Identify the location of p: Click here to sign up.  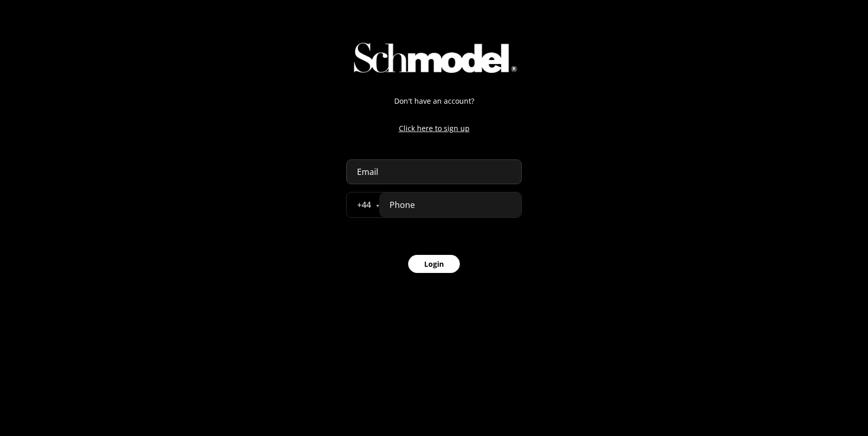
(434, 128).